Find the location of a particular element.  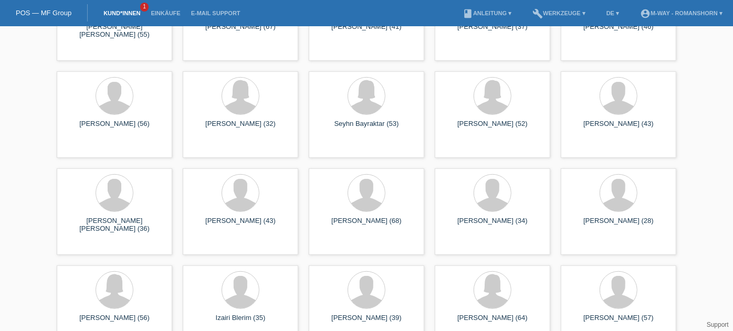

a: bookAnleitung ▾ is located at coordinates (487, 13).